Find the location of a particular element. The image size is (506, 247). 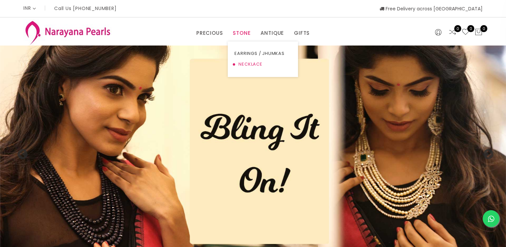

a: GIFTS is located at coordinates (302, 33).